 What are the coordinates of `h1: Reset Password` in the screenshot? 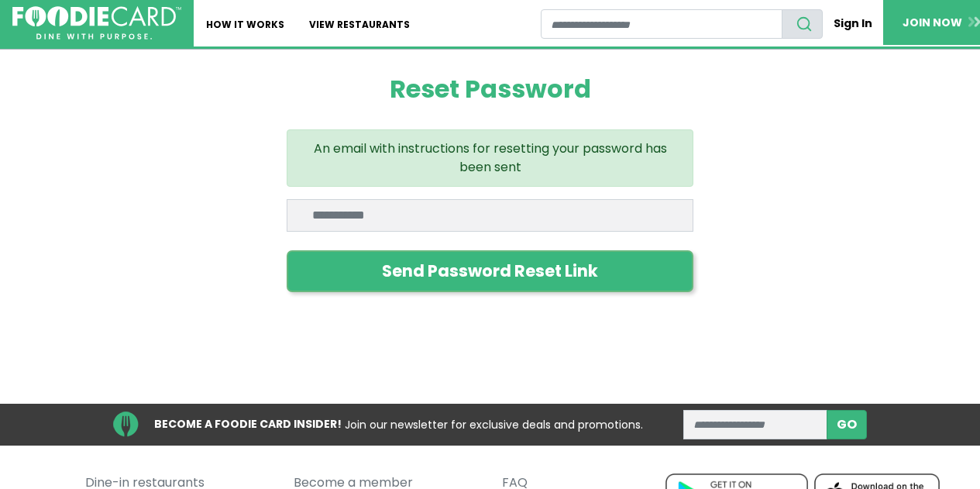 It's located at (490, 89).